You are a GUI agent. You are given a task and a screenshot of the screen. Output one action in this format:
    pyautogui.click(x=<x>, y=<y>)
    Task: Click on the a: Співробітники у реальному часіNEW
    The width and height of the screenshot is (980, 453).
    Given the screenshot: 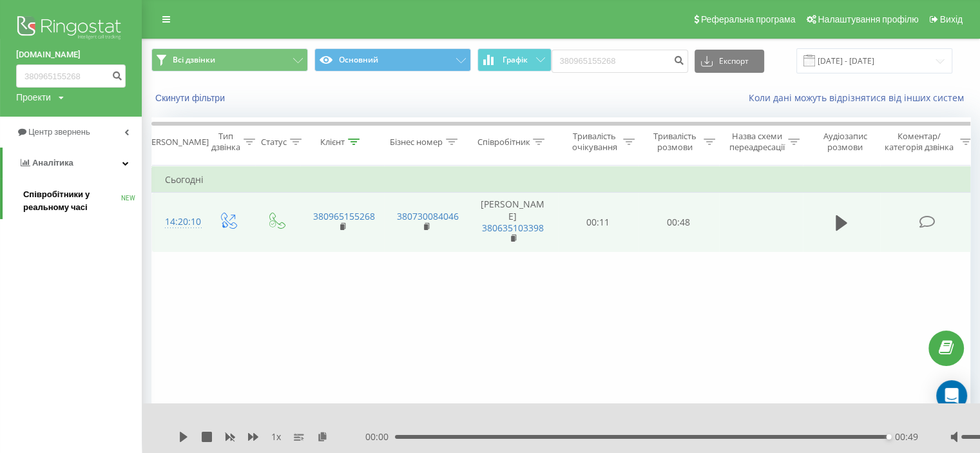 What is the action you would take?
    pyautogui.click(x=82, y=201)
    